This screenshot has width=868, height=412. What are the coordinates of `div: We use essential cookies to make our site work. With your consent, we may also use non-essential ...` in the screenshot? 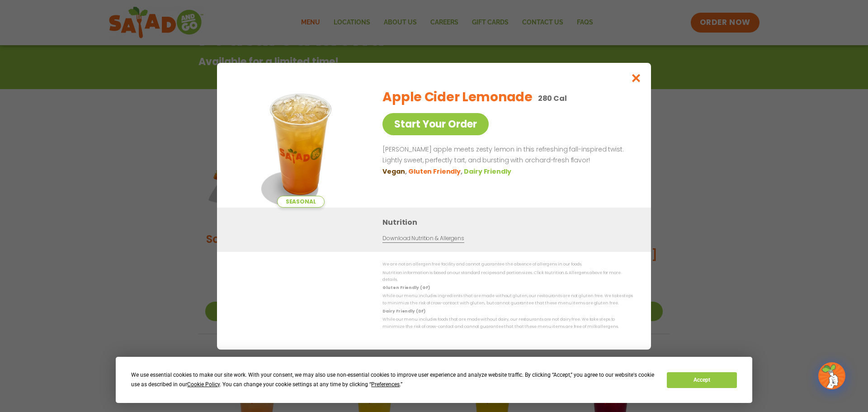 It's located at (393, 380).